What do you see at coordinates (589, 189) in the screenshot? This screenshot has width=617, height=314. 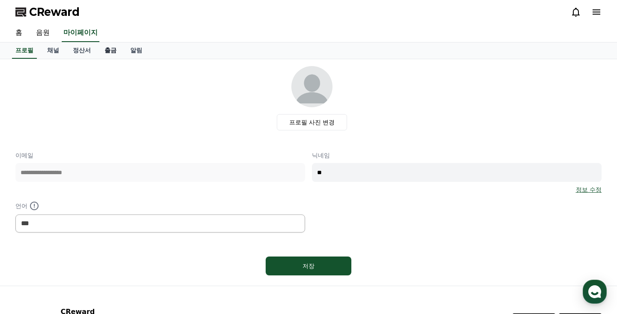 I see `a: 정보 수정` at bounding box center [589, 189].